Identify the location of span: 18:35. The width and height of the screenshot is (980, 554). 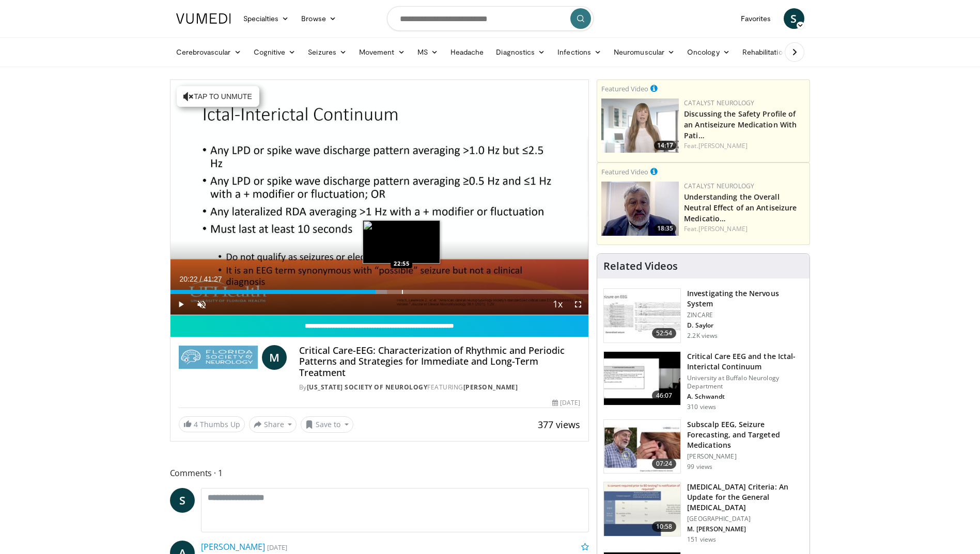
(665, 228).